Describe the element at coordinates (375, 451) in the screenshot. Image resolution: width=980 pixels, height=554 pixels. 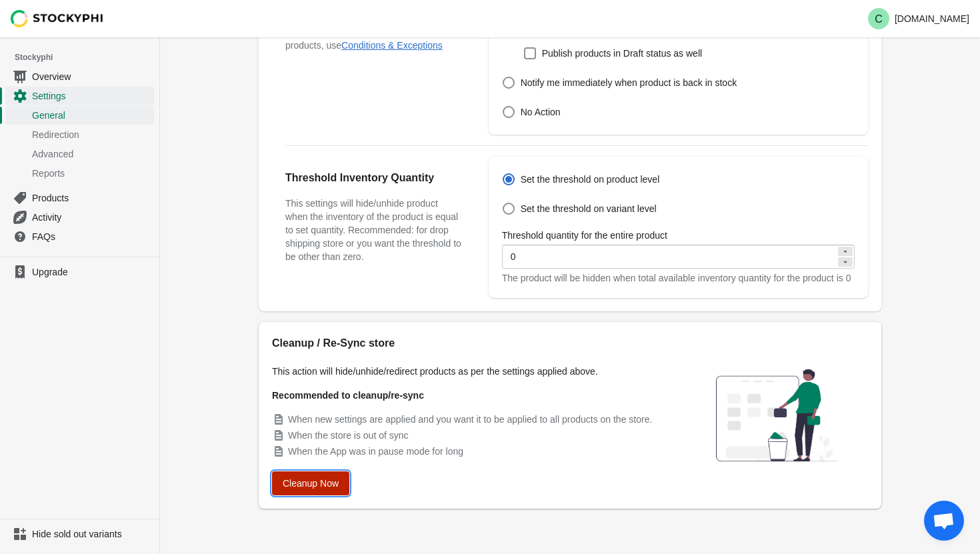
I see `span: When the App was in pause mode for long` at that location.